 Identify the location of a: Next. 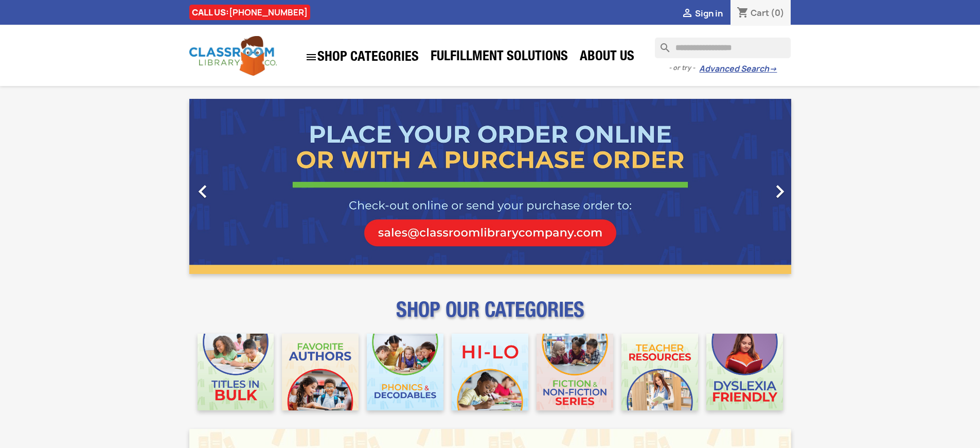
(746, 186).